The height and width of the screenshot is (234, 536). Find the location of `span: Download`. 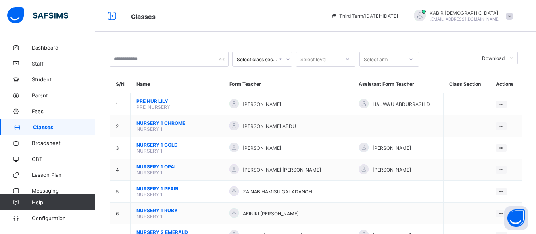

span: Download is located at coordinates (493, 58).